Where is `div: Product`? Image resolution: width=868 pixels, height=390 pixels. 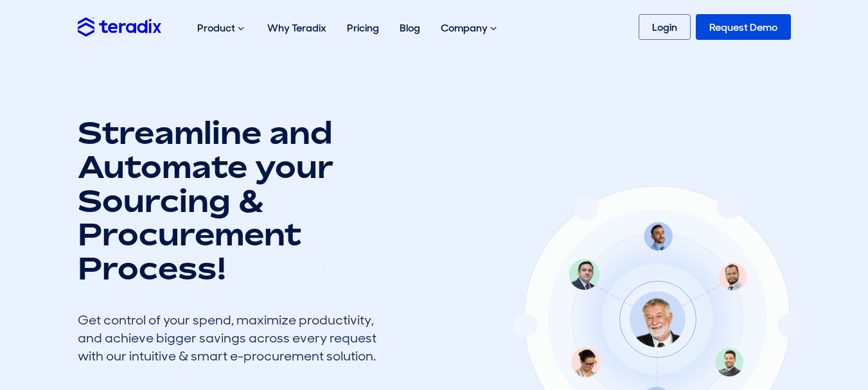
div: Product is located at coordinates (222, 28).